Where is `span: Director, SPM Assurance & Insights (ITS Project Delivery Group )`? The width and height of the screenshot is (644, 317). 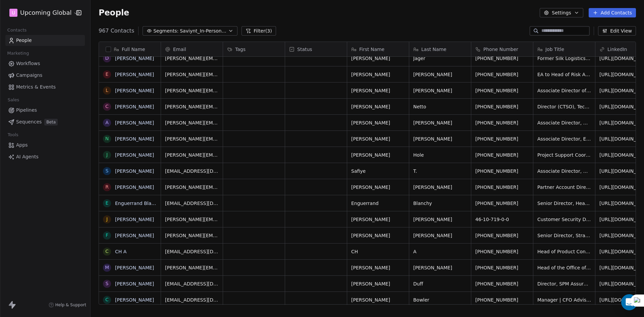 span: Director, SPM Assurance & Insights (ITS Project Delivery Group ) is located at coordinates (564, 284).